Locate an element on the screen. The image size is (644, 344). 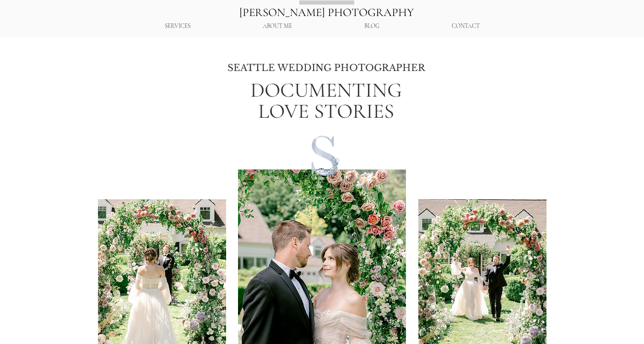
a: CONTACT is located at coordinates (466, 26).